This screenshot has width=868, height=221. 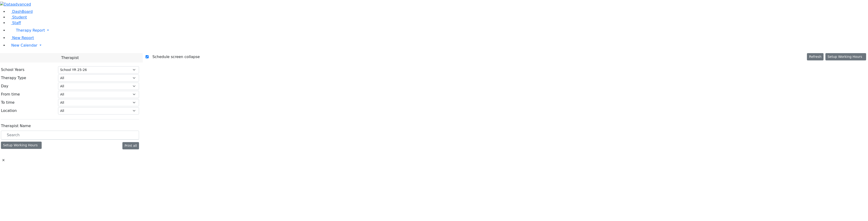 What do you see at coordinates (16, 126) in the screenshot?
I see `label: Therapist Name` at bounding box center [16, 126].